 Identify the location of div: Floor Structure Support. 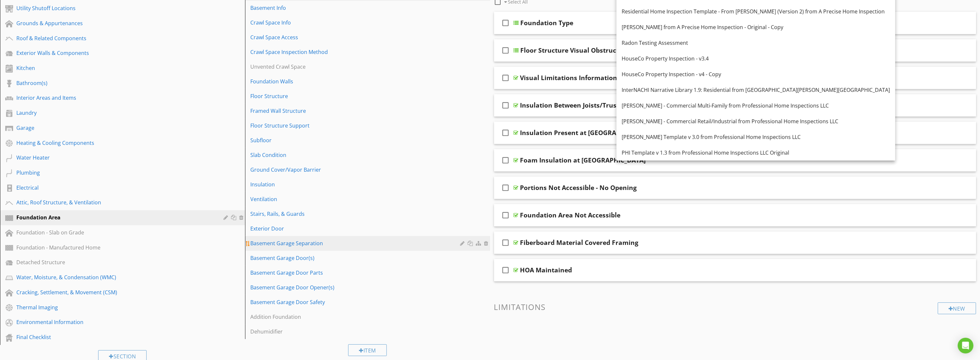
(356, 126).